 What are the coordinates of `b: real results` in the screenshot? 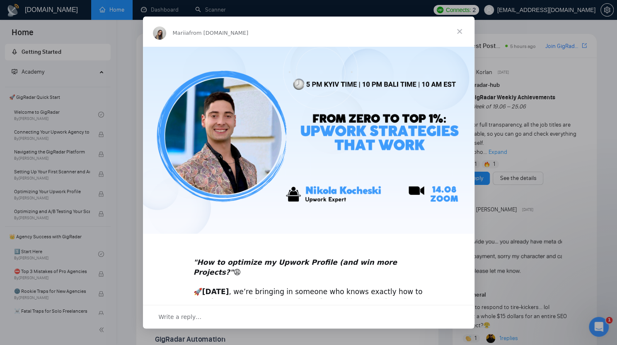 It's located at (307, 302).